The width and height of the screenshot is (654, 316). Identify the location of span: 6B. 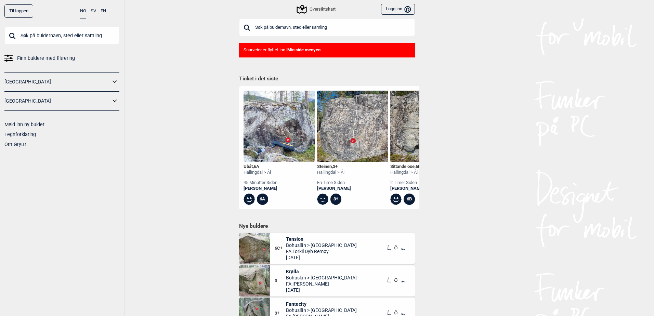
(418, 166).